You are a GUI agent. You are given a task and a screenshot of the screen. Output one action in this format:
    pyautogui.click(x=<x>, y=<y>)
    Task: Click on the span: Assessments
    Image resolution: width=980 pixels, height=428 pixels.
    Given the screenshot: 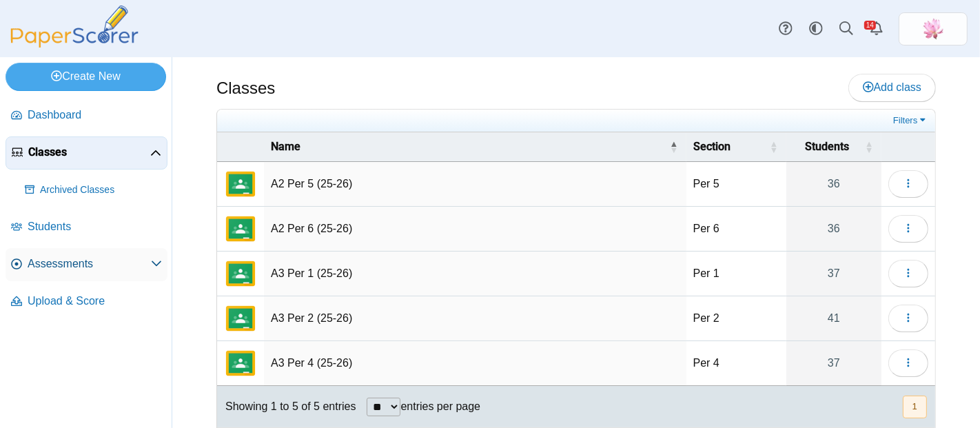 What is the action you would take?
    pyautogui.click(x=89, y=265)
    